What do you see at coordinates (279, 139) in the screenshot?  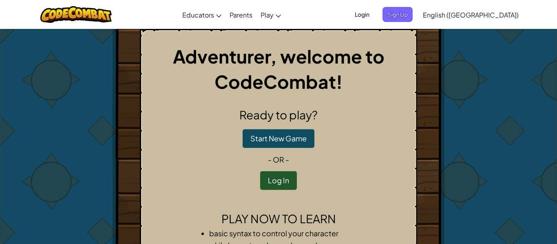 I see `button: Start New Game` at bounding box center [279, 139].